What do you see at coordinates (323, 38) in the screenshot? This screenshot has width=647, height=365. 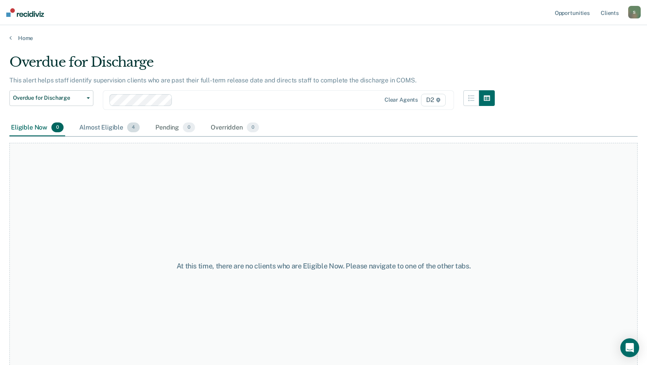 I see `a: Home` at bounding box center [323, 38].